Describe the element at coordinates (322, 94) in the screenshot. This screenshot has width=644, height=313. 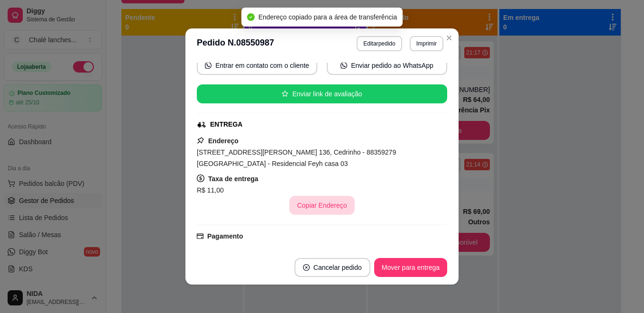
I see `button: starEnviar link de avaliação` at that location.